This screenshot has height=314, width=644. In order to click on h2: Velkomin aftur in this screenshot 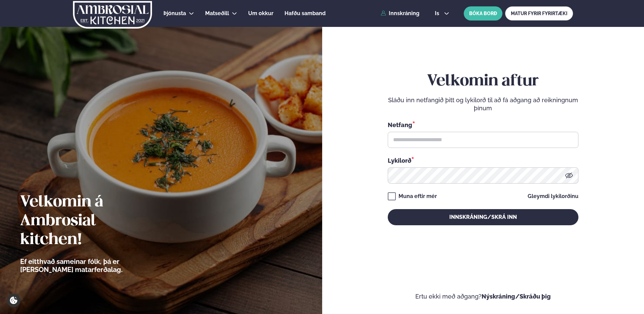, I will do `click(483, 81)`.